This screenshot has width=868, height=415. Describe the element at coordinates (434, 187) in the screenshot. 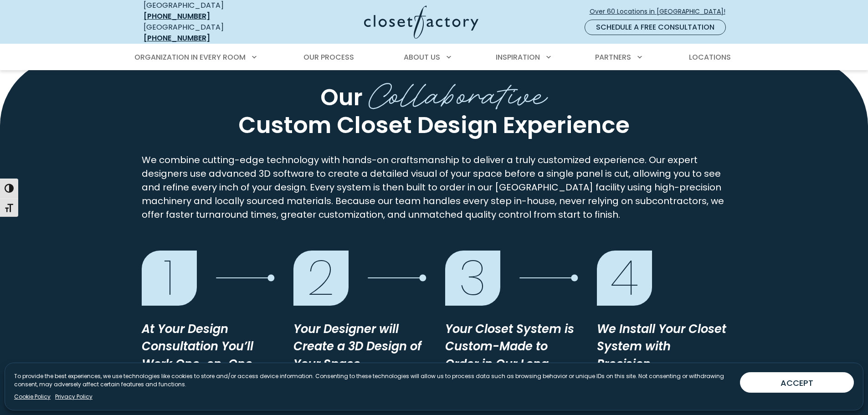

I see `p: We combine cutting-edge technology with hands-on craftsmanship to deliver a truly customized expe...` at that location.